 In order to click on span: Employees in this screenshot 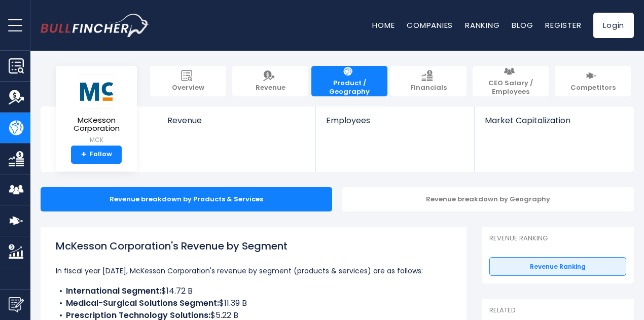, I will do `click(395, 120)`.